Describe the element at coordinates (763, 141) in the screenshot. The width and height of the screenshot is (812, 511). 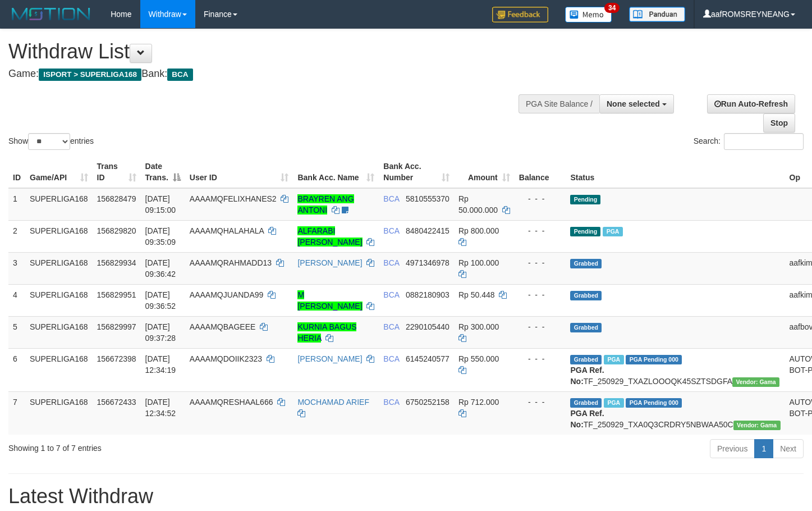
I see `input: Search:` at that location.